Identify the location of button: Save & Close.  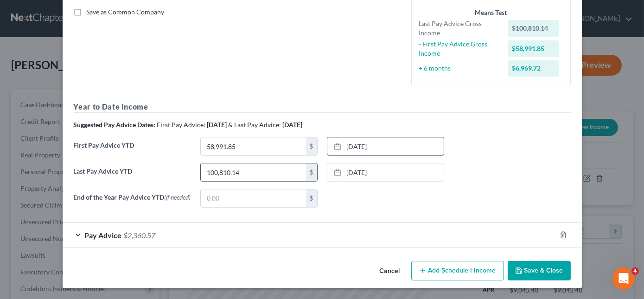
(539, 270).